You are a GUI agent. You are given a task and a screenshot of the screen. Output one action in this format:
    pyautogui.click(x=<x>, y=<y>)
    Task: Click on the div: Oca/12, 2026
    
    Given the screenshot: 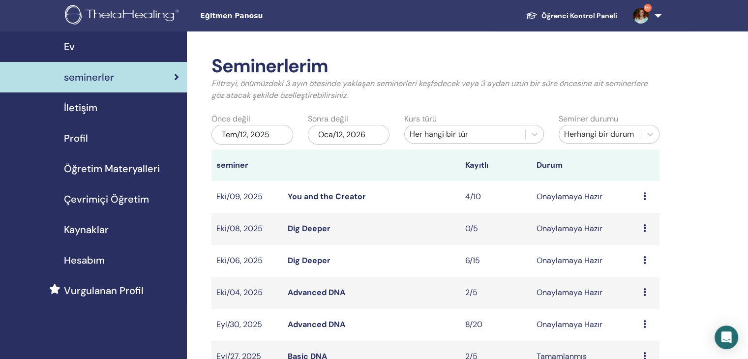 What is the action you would take?
    pyautogui.click(x=349, y=135)
    